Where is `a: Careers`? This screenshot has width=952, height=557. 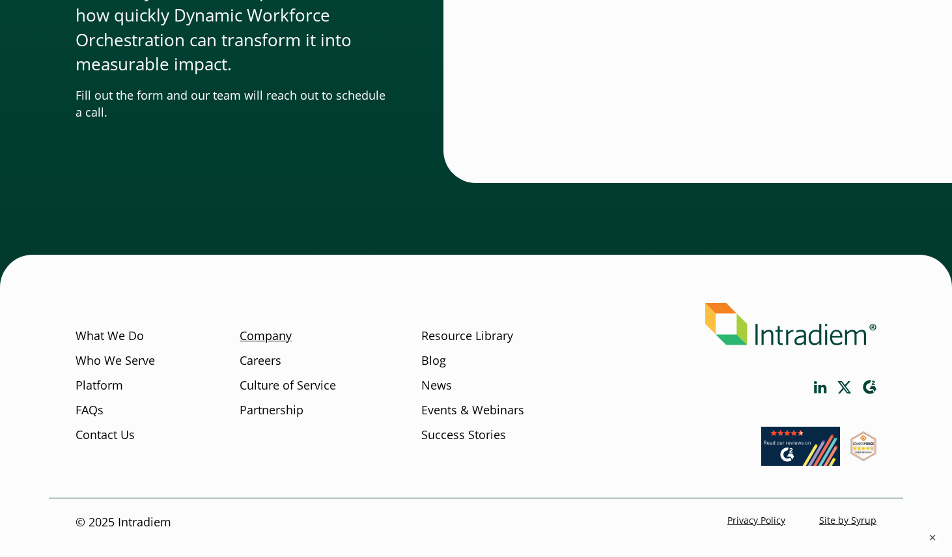 a: Careers is located at coordinates (260, 361).